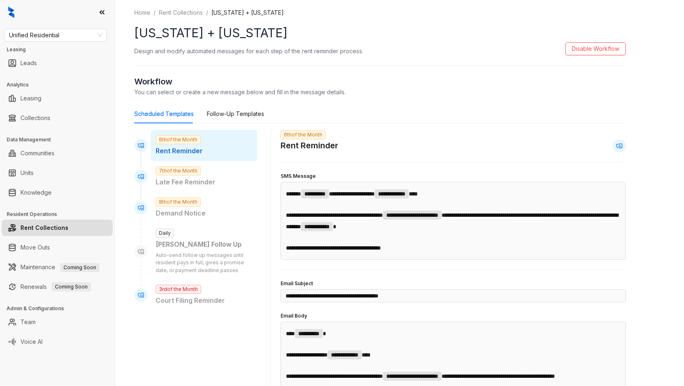 This screenshot has height=386, width=684. I want to click on a: RenewalsComing Soon, so click(56, 287).